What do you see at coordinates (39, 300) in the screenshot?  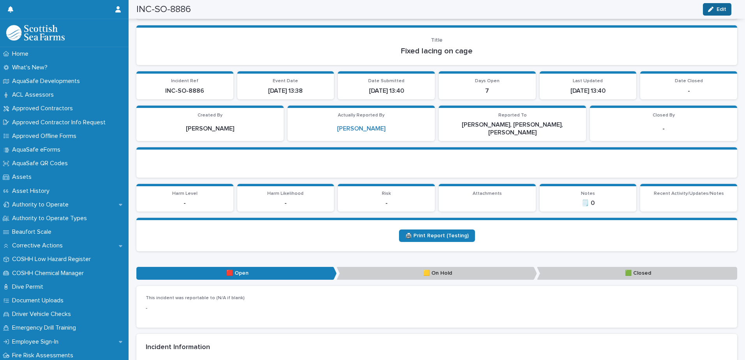 I see `p: Document Uploads` at bounding box center [39, 300].